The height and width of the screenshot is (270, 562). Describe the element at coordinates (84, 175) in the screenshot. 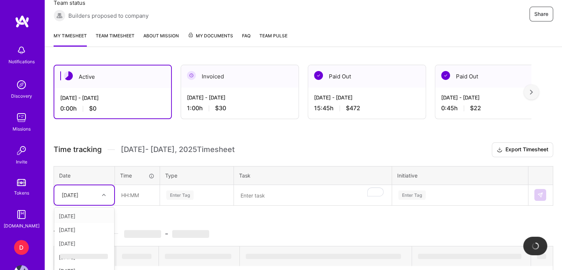

I see `th: Date` at that location.